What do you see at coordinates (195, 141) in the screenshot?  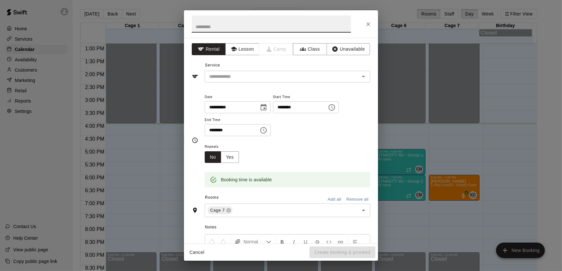 I see `svg: Timing` at bounding box center [195, 141].